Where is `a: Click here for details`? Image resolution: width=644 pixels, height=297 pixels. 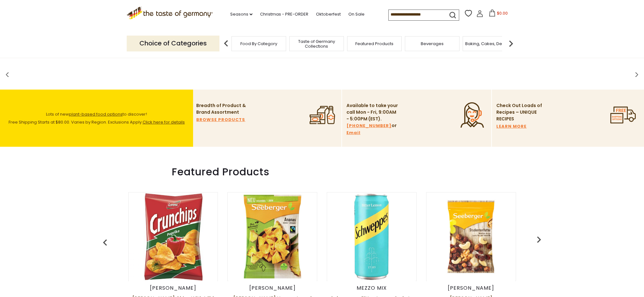 a: Click here for details is located at coordinates (163, 122).